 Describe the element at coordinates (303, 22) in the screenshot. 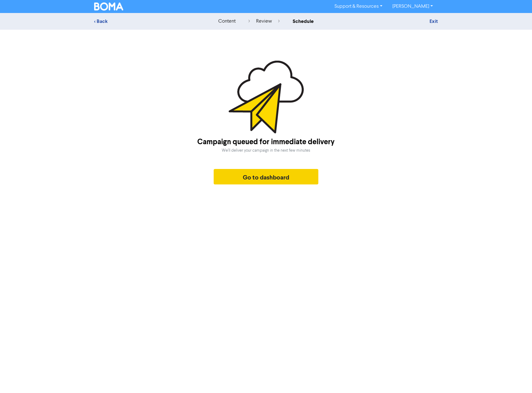

I see `div: schedule` at that location.